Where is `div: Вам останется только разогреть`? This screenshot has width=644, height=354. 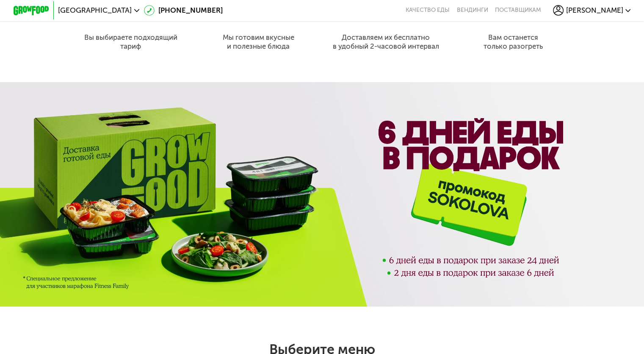 div: Вам останется только разогреть is located at coordinates (513, 42).